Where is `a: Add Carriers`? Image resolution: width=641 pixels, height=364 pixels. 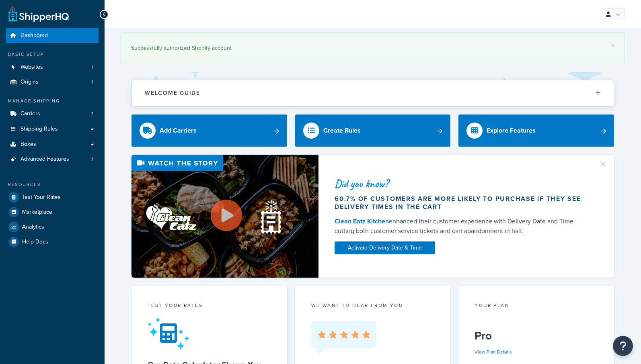
a: Add Carriers is located at coordinates (209, 130).